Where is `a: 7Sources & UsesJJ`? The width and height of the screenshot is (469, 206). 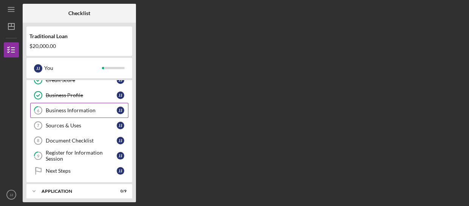 a: 7Sources & UsesJJ is located at coordinates (79, 125).